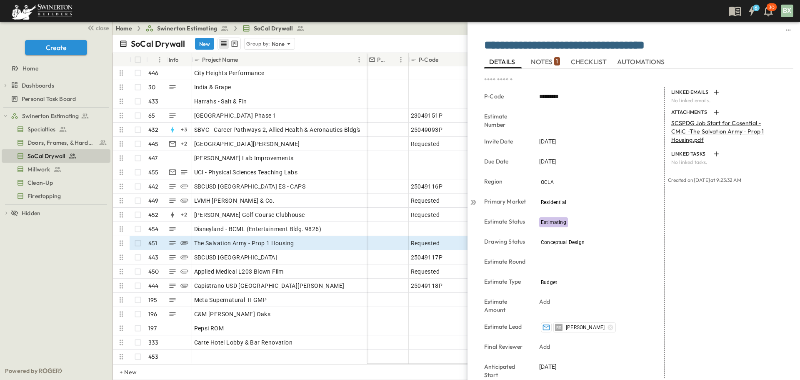 Image resolution: width=800 pixels, height=380 pixels. Describe the element at coordinates (730, 100) in the screenshot. I see `p: No linked emails.` at that location.